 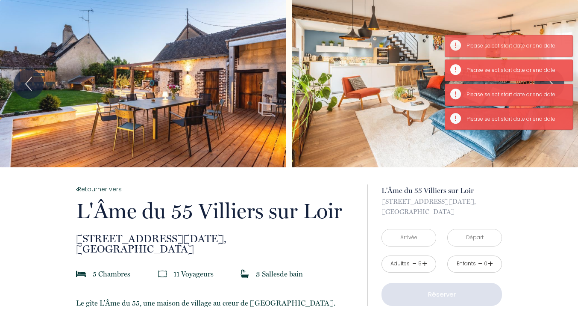 What do you see at coordinates (420, 263) in the screenshot?
I see `div: 5` at bounding box center [420, 263].